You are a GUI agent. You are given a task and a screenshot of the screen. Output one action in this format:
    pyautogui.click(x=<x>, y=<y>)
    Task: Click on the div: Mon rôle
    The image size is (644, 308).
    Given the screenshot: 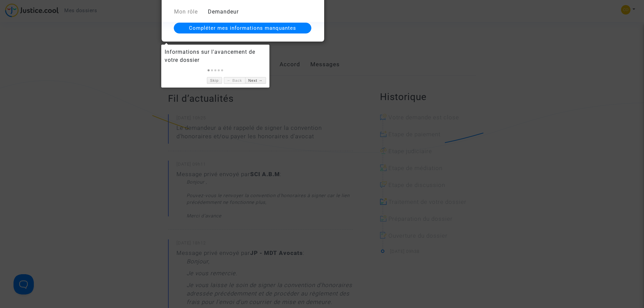 What is the action you would take?
    pyautogui.click(x=183, y=12)
    